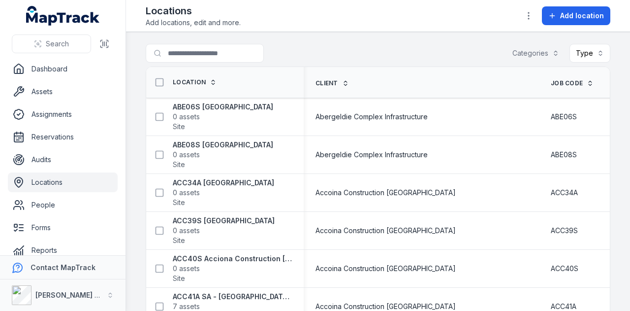 The image size is (630, 311). What do you see at coordinates (194, 82) in the screenshot?
I see `a: Location` at bounding box center [194, 82].